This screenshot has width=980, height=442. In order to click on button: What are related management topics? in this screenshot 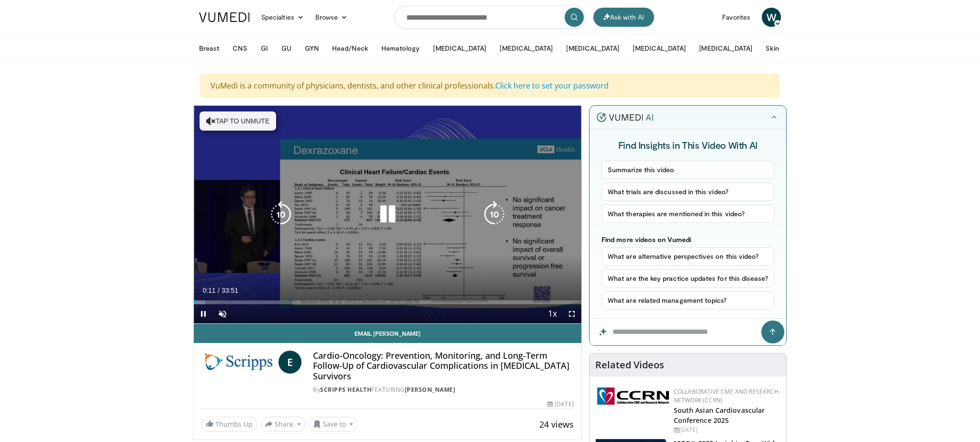, I will do `click(688, 301)`.